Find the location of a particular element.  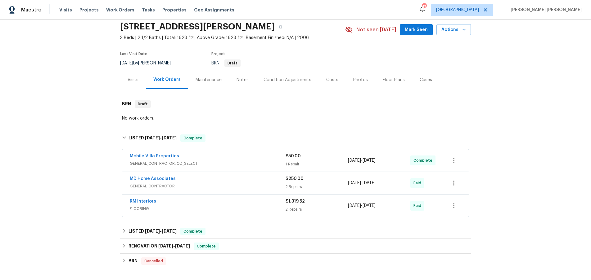

div: BRN Draft is located at coordinates (295, 104).